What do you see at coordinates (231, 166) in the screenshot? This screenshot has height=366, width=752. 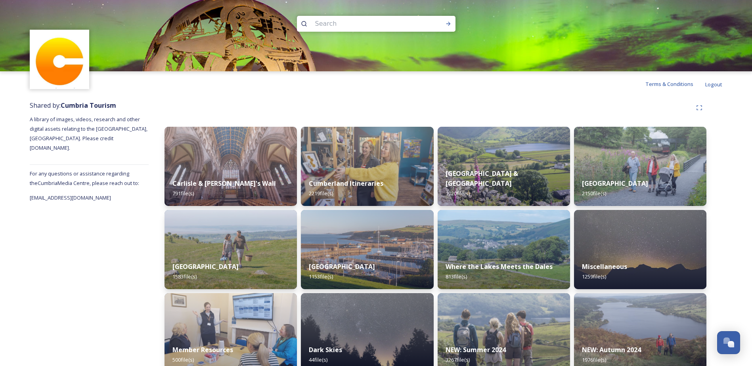 I see `img: Carlisle-couple-176.jpg` at bounding box center [231, 166].